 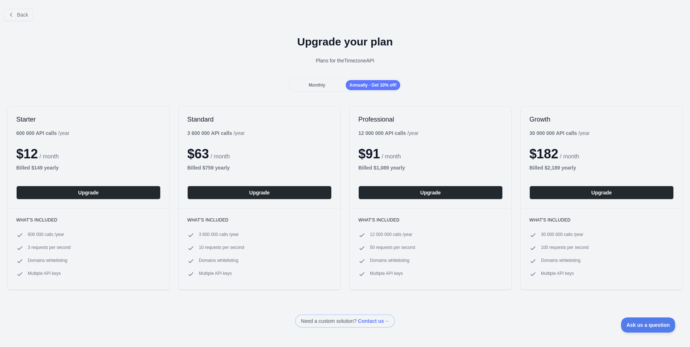 I want to click on b: Billed $ 1,089 yearly, so click(x=382, y=168).